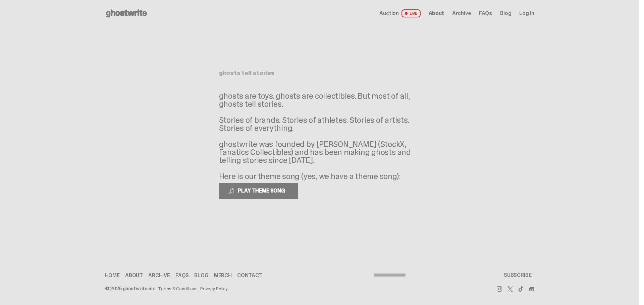 The image size is (644, 305). Describe the element at coordinates (389, 13) in the screenshot. I see `span: Auction` at that location.